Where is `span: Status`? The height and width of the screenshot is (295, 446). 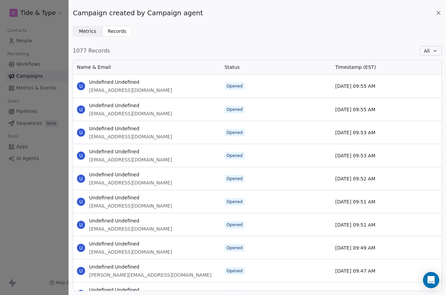
span: Status is located at coordinates (232, 67).